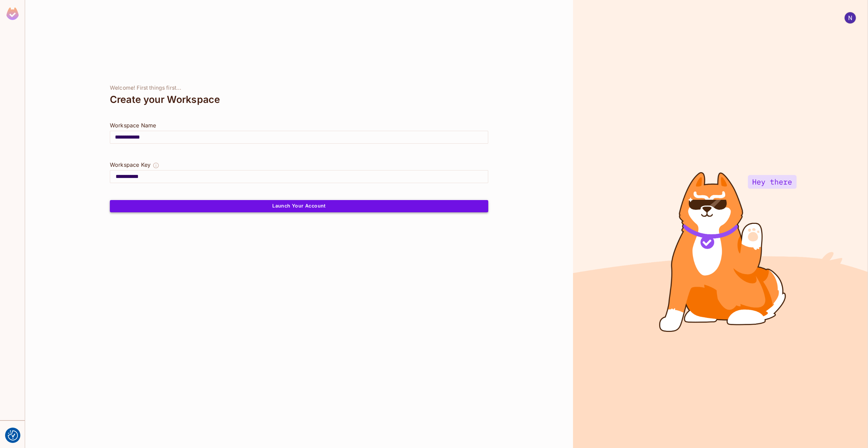  Describe the element at coordinates (12, 14) in the screenshot. I see `img: SReyMgAAAABJRU5ErkJggg==` at that location.